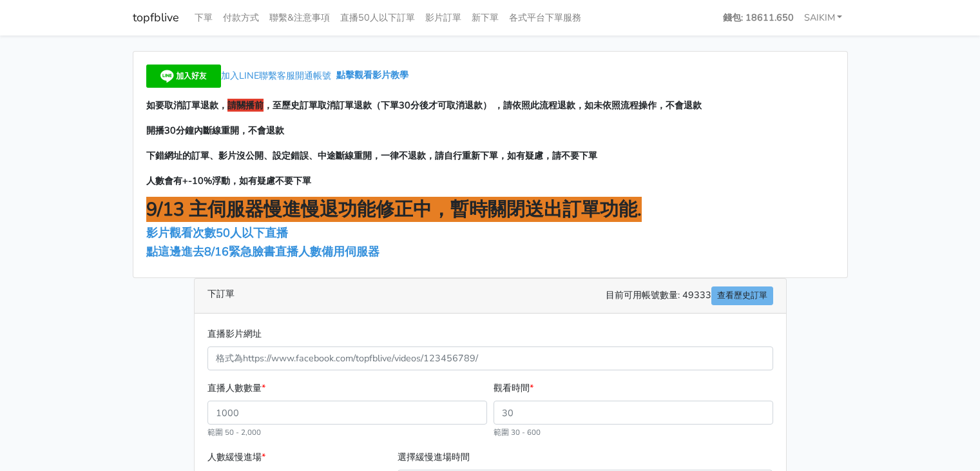 The width and height of the screenshot is (980, 471). I want to click on a: 點這邊進去8/16緊急臉書直播人數備用伺服器, so click(263, 252).